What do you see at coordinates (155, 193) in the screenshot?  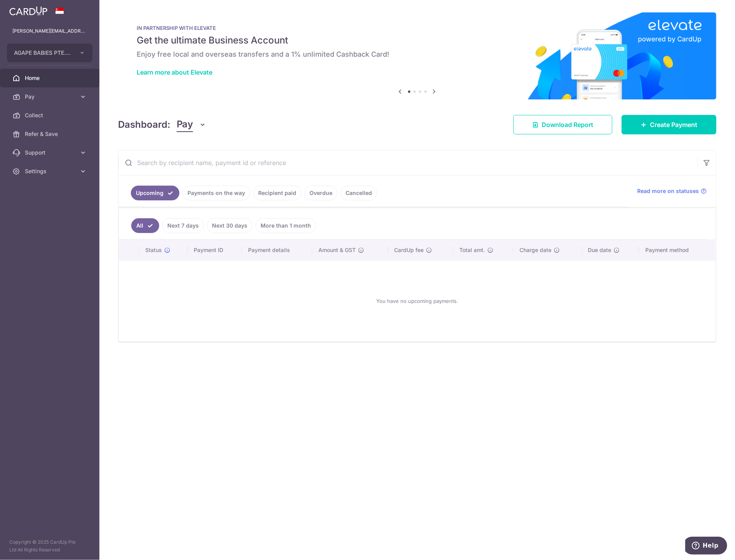 I see `a: Upcoming` at bounding box center [155, 193].